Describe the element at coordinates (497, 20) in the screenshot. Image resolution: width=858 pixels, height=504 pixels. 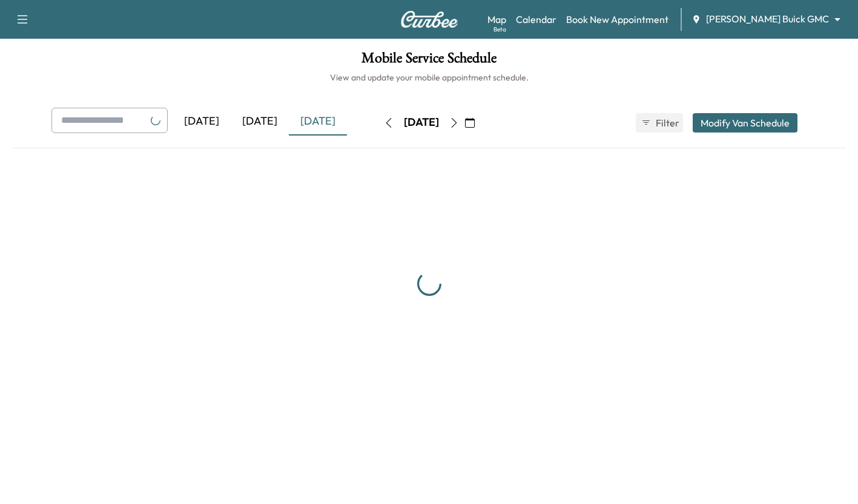
I see `a: MapBeta` at that location.